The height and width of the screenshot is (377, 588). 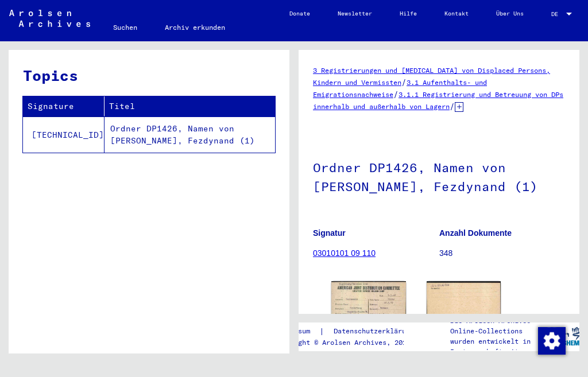 I want to click on a: 03010101 09 110, so click(x=344, y=253).